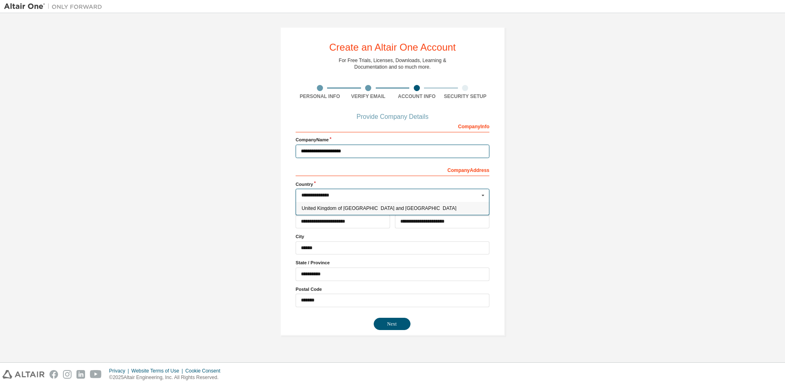  What do you see at coordinates (23, 375) in the screenshot?
I see `img: altair_logo.svg` at bounding box center [23, 375].